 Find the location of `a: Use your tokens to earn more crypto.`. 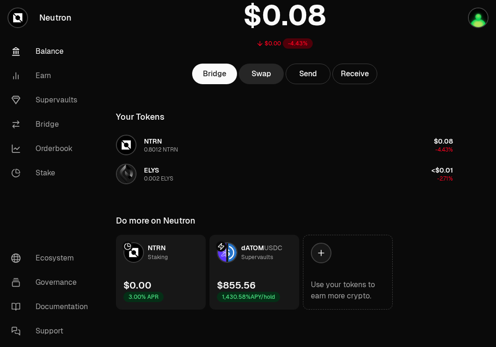

a: Use your tokens to earn more crypto. is located at coordinates (348, 272).